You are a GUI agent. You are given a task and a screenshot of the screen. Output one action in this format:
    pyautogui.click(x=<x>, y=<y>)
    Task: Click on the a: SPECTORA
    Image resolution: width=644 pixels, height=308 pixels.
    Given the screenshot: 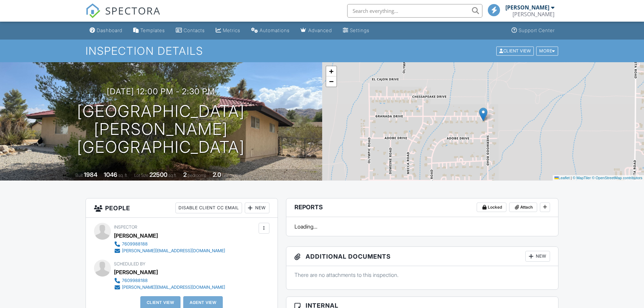 What is the action you would take?
    pyautogui.click(x=123, y=16)
    